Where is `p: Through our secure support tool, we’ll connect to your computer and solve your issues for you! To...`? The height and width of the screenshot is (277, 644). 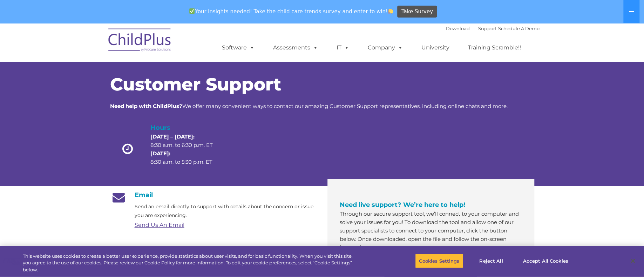
p: Through our secure support tool, we’ll connect to your computer and solve your issues for you! To... is located at coordinates (431, 231).